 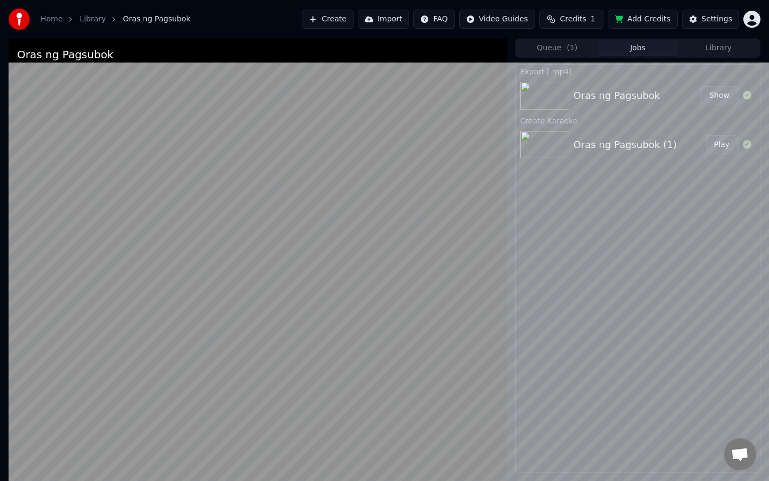 I want to click on button: Import, so click(x=383, y=19).